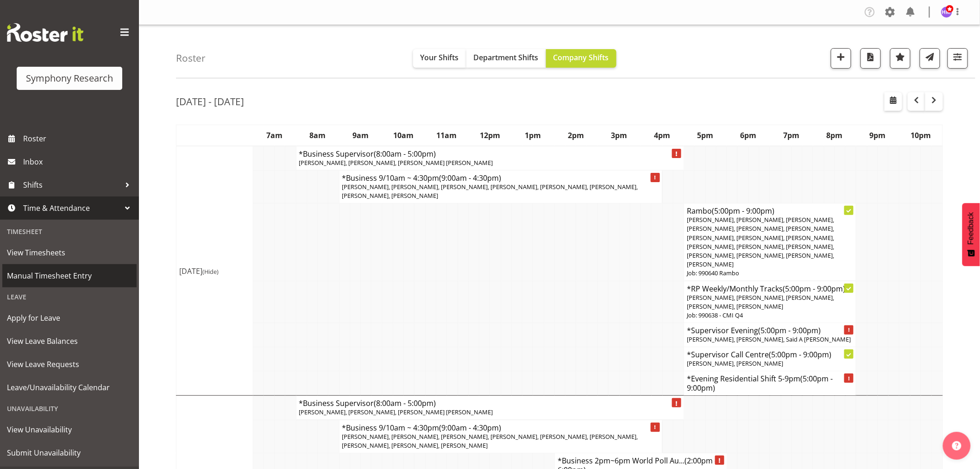 This screenshot has height=469, width=980. What do you see at coordinates (69, 430) in the screenshot?
I see `a: View Unavailability` at bounding box center [69, 430].